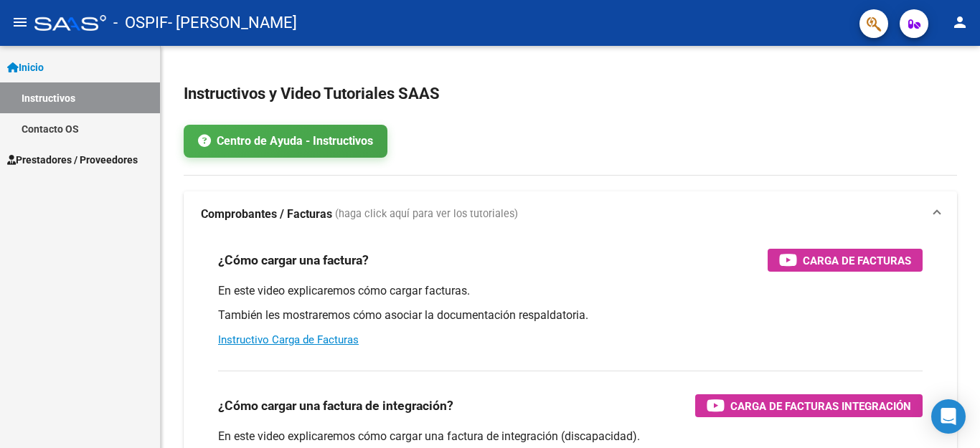  Describe the element at coordinates (20, 22) in the screenshot. I see `mat-icon: menu` at that location.